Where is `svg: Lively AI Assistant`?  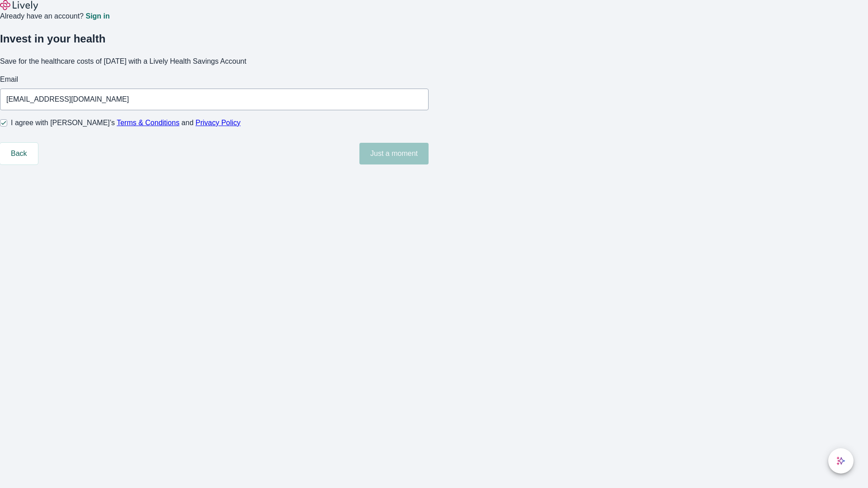
svg: Lively AI Assistant is located at coordinates (840, 461).